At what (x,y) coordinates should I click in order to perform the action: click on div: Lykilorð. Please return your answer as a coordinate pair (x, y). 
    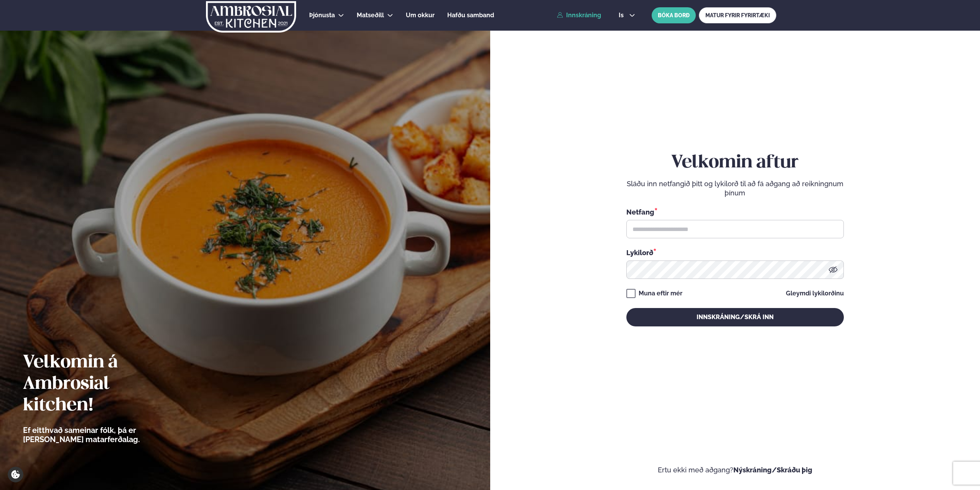
    Looking at the image, I should click on (735, 252).